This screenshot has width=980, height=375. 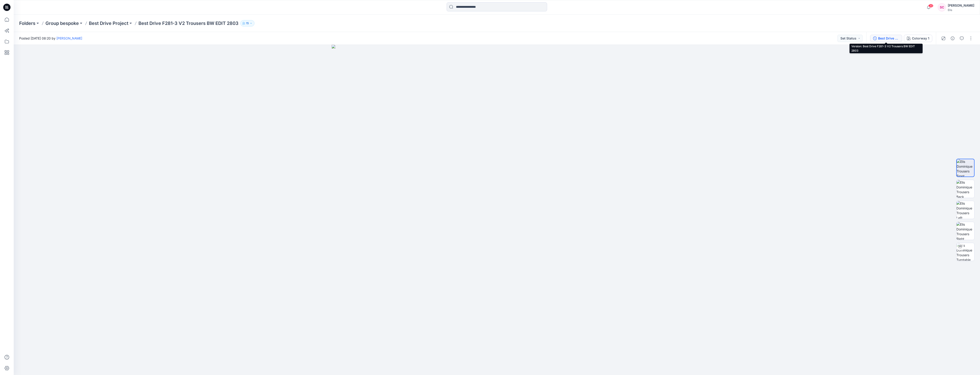 What do you see at coordinates (189, 23) in the screenshot?
I see `p: Best Drive F281-3 V2 Trousers BW EDIT 2803` at bounding box center [189, 23].